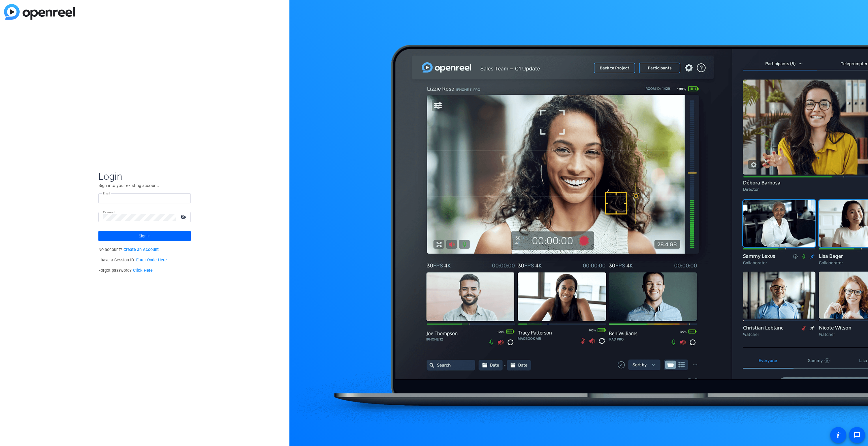  What do you see at coordinates (152, 260) in the screenshot?
I see `a: Enter Code Here` at bounding box center [152, 260].